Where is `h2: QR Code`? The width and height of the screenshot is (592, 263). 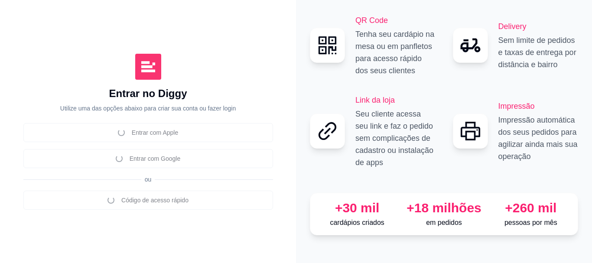
h2: QR Code is located at coordinates (395, 20).